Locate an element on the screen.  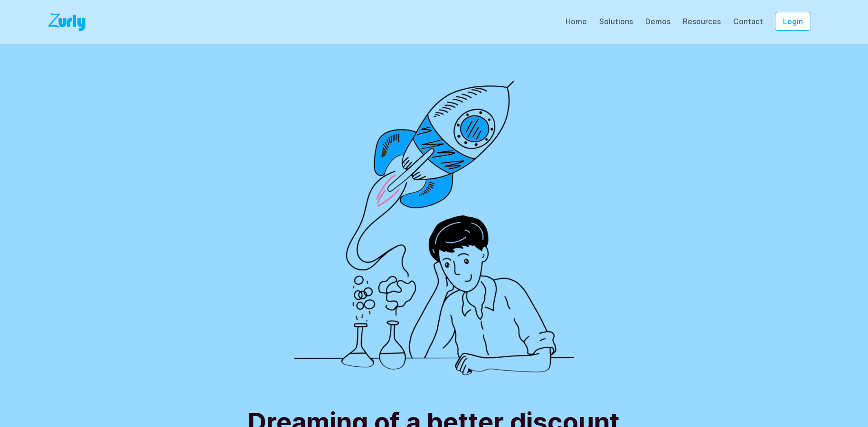
a: Contact is located at coordinates (748, 23).